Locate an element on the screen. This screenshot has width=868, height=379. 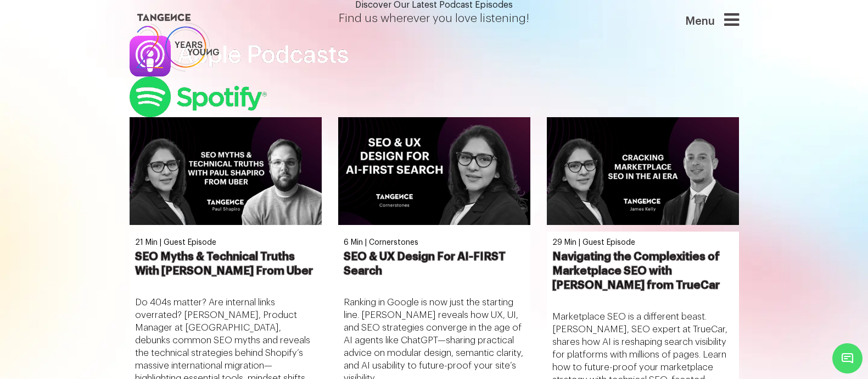
a: SEO & UX Design For AI-FIRST Search is located at coordinates (434, 264).